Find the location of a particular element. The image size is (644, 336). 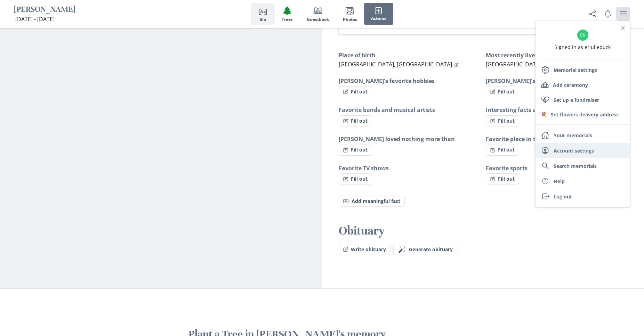

h3: Most recently lived in is located at coordinates (557, 56).